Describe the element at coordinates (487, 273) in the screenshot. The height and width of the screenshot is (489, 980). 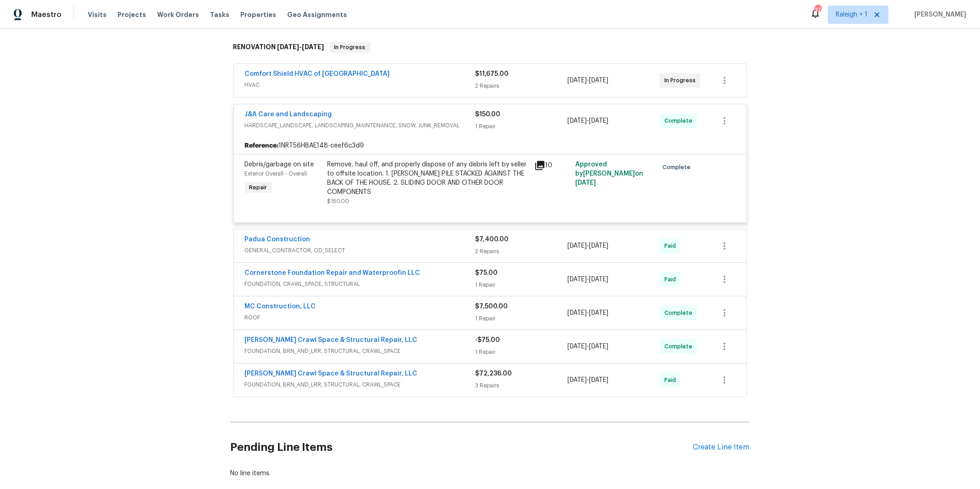
I see `span: $75.00` at that location.